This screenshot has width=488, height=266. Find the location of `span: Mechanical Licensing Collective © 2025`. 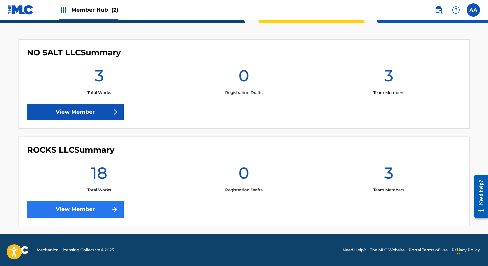

span: Mechanical Licensing Collective © 2025 is located at coordinates (75, 250).